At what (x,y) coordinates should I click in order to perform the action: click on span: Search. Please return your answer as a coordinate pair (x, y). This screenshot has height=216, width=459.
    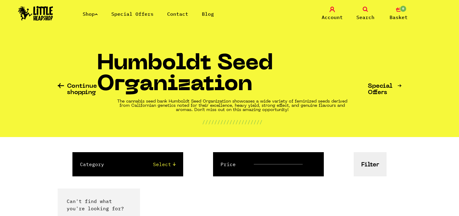
    Looking at the image, I should click on (366, 17).